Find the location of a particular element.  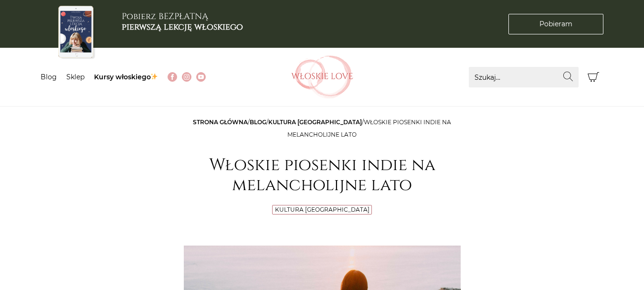

a: Pobieram is located at coordinates (555, 24).